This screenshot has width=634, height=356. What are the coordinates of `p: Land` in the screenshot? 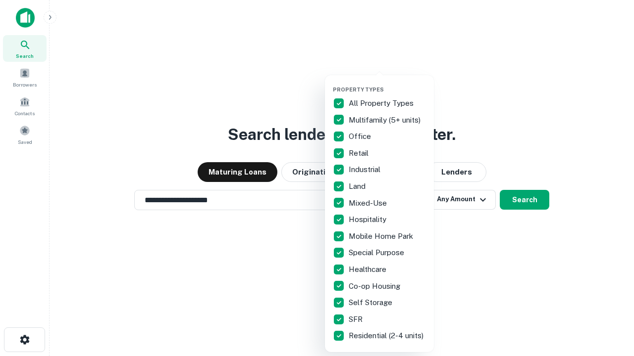 It's located at (358, 187).